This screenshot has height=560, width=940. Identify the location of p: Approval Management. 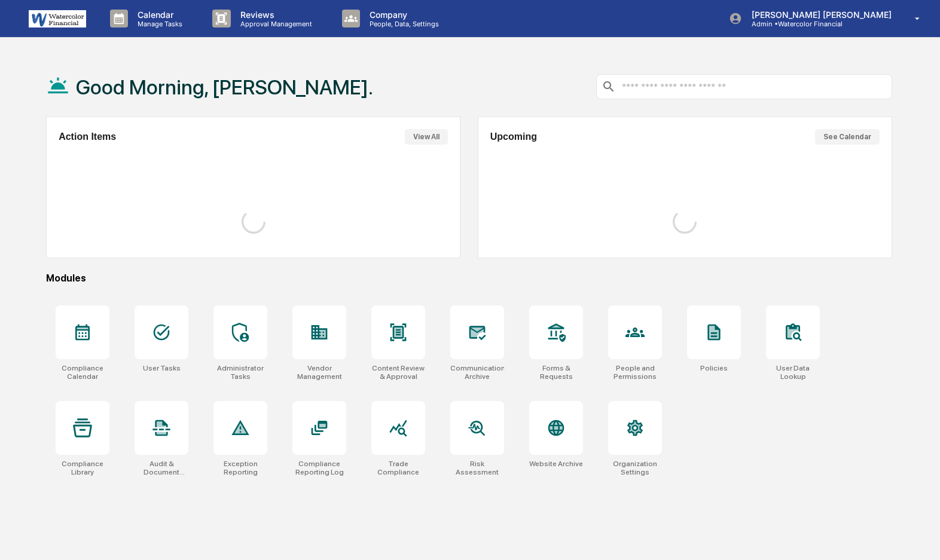
(274, 24).